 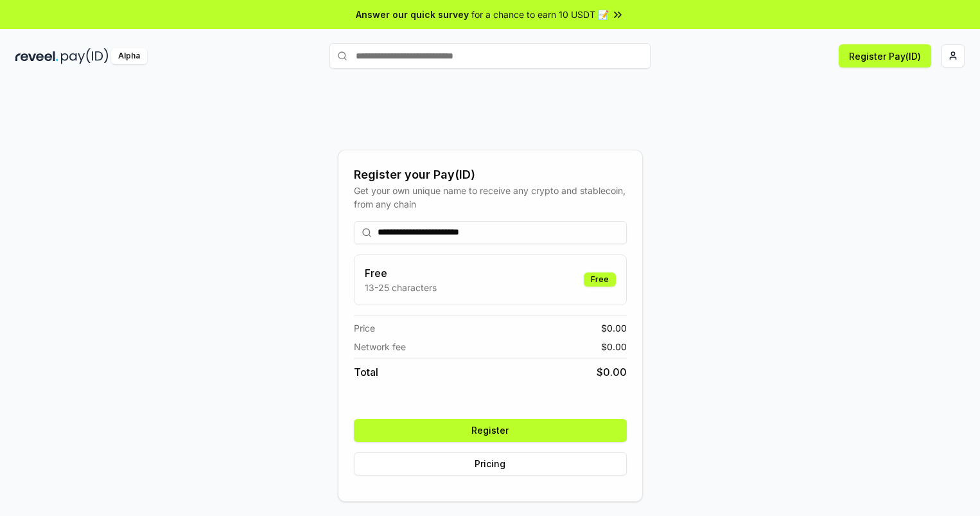 What do you see at coordinates (490, 464) in the screenshot?
I see `button: Pricing` at bounding box center [490, 464].